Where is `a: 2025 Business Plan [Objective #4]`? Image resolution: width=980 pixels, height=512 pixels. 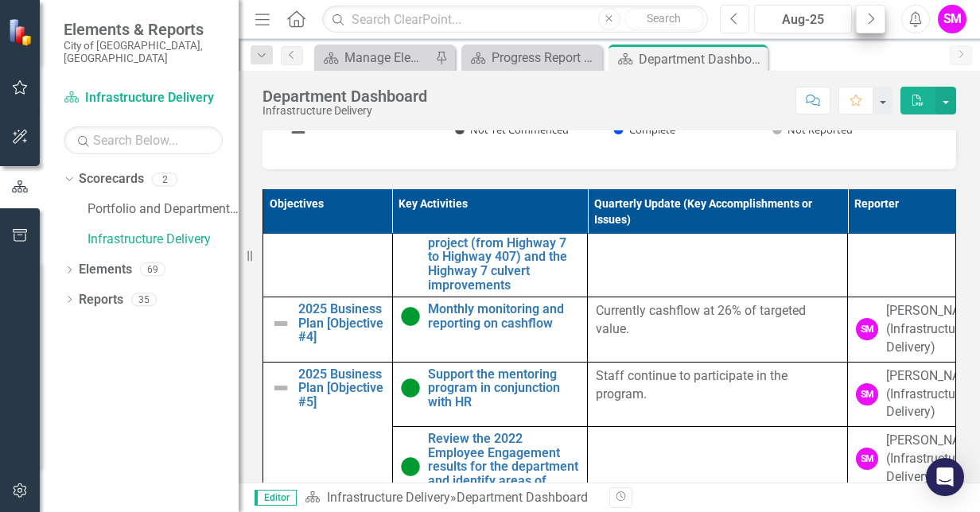
a: 2025 Business Plan [Objective #4] is located at coordinates (341, 323).